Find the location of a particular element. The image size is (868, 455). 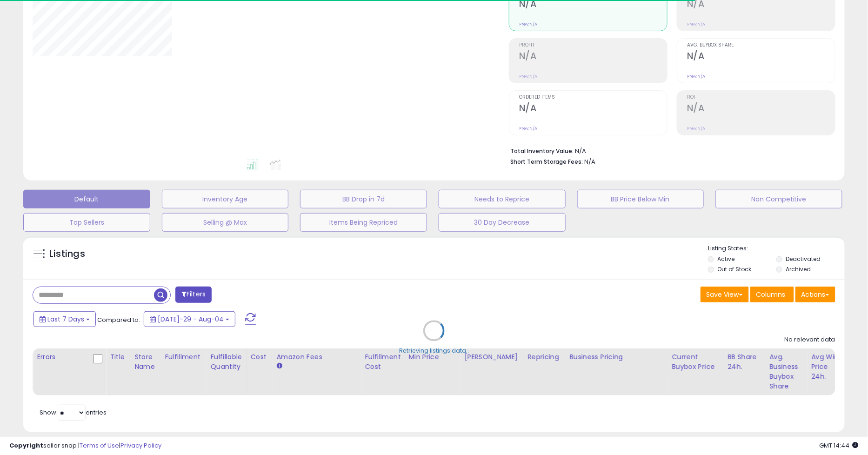

span: Profit is located at coordinates (593, 45).